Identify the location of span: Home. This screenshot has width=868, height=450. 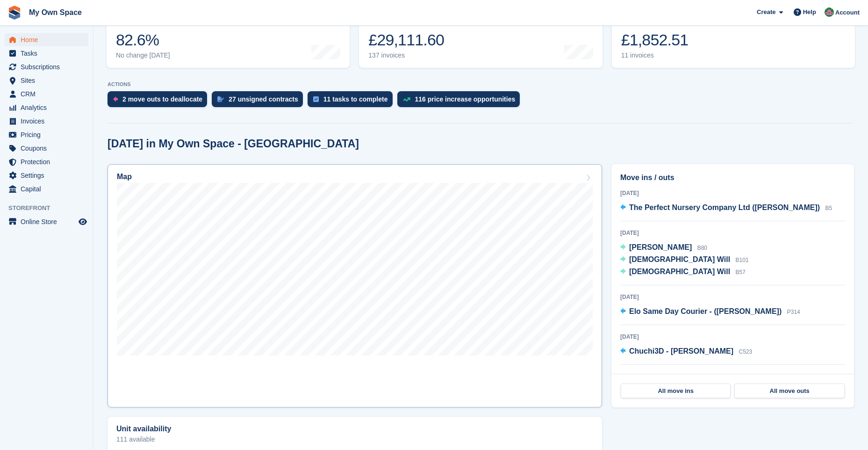
(48, 39).